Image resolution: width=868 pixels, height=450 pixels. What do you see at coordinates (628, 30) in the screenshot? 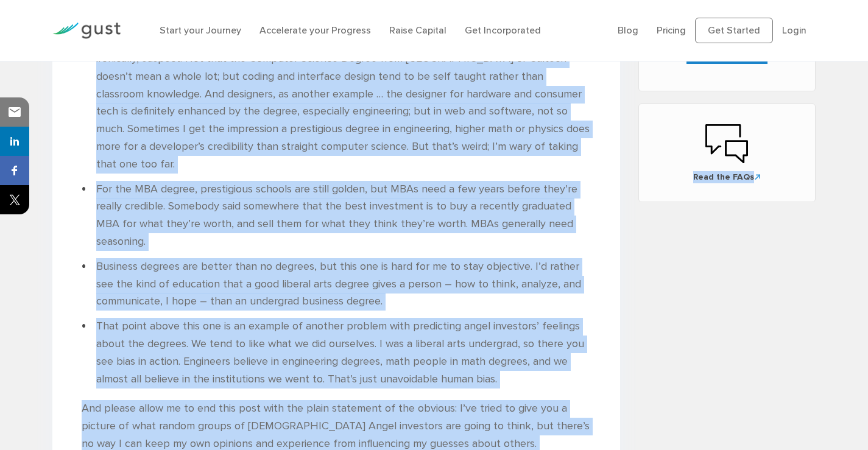
I see `a: Blog` at bounding box center [628, 30].